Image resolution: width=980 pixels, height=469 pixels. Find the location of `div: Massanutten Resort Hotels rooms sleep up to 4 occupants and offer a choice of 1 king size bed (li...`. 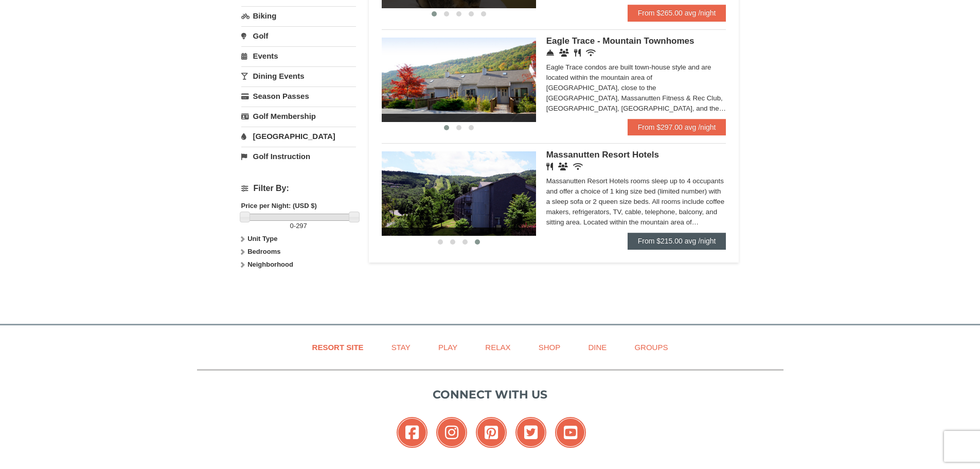

div: Massanutten Resort Hotels rooms sleep up to 4 occupants and offer a choice of 1 king size bed (li... is located at coordinates (636, 202).